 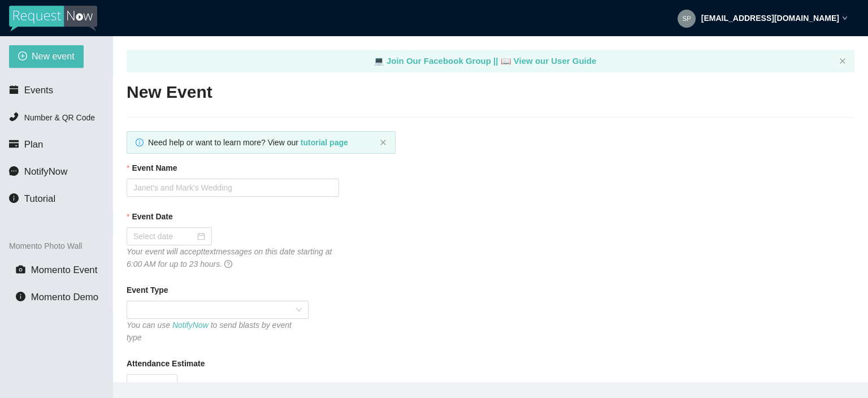 I want to click on span: Need help or want to learn more? View our, so click(x=248, y=142).